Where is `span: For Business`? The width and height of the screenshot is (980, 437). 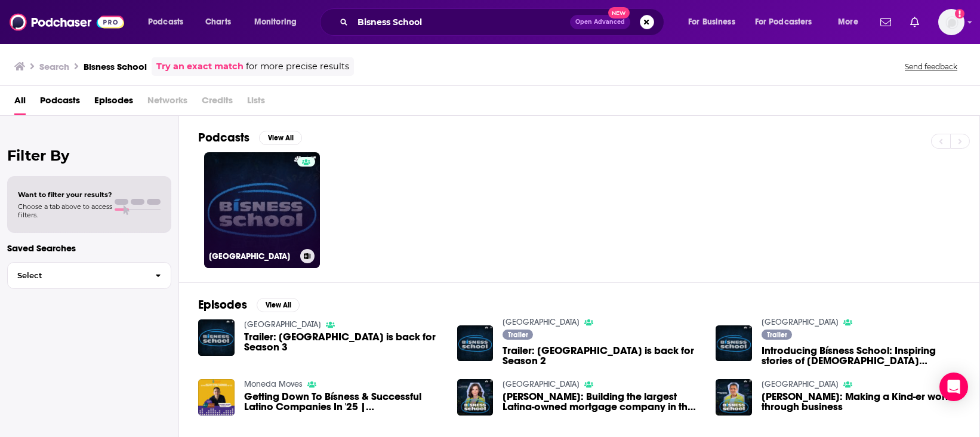 span: For Business is located at coordinates (712, 22).